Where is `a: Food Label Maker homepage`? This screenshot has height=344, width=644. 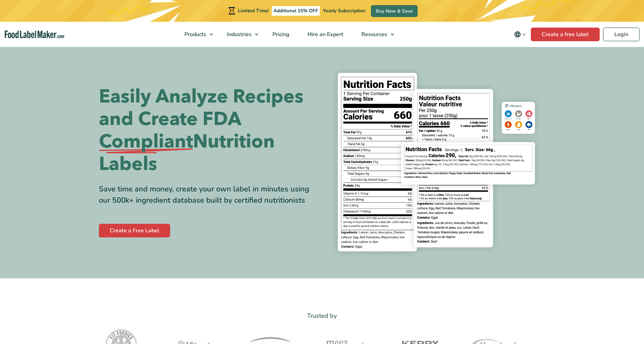 a: Food Label Maker homepage is located at coordinates (34, 34).